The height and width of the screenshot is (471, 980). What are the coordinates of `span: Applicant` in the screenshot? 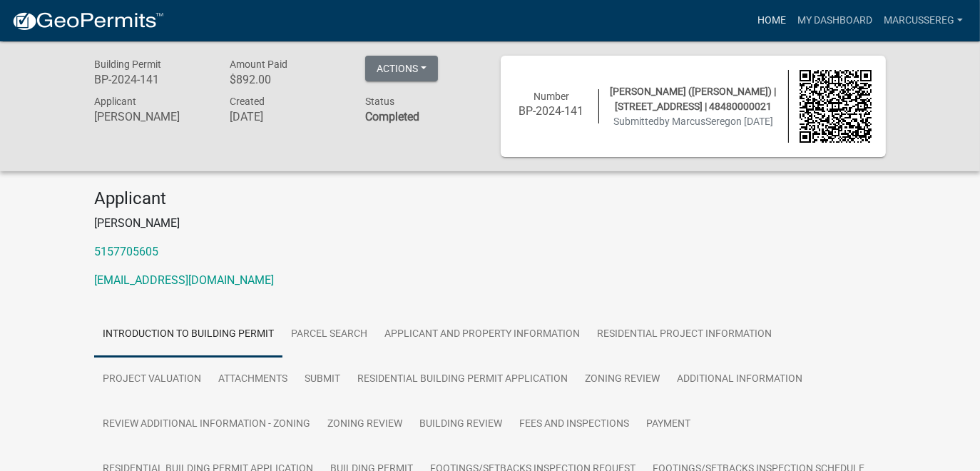 It's located at (115, 101).